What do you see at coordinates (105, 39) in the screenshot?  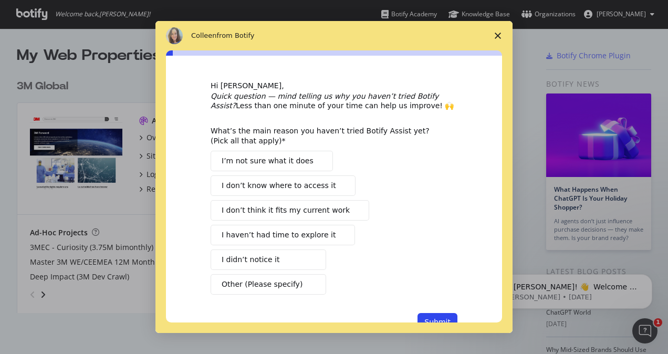 I see `div: message notification from Laura, 10w ago. Hi eric! 👋 Welcome to Botify chat support! Have a quest...` at bounding box center [105, 39].